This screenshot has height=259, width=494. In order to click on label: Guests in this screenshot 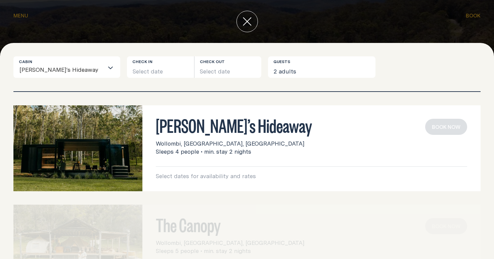, I will do `click(282, 62)`.